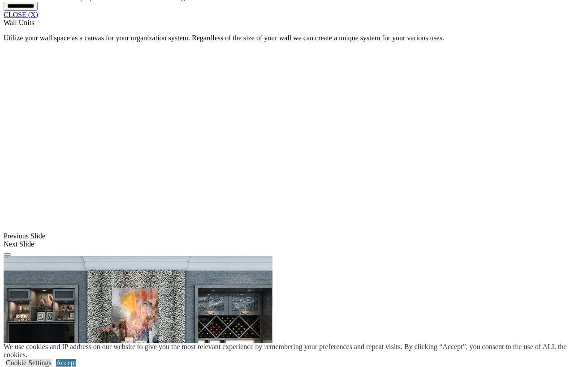 This screenshot has height=367, width=588. What do you see at coordinates (296, 351) in the screenshot?
I see `div: We use cookies and IP address on our website to give you the most relevant experience by remember...` at bounding box center [296, 351].